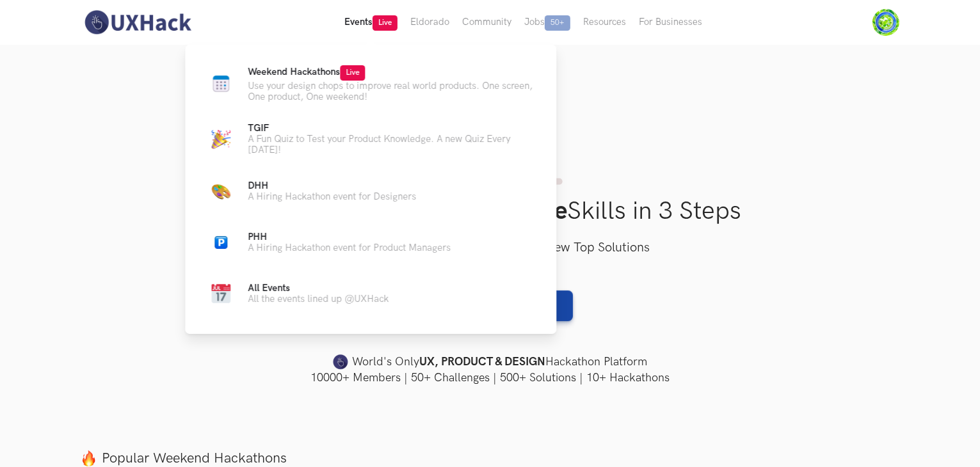 This screenshot has width=980, height=467. I want to click on h4: World's Only Hackathon Platform, so click(491, 362).